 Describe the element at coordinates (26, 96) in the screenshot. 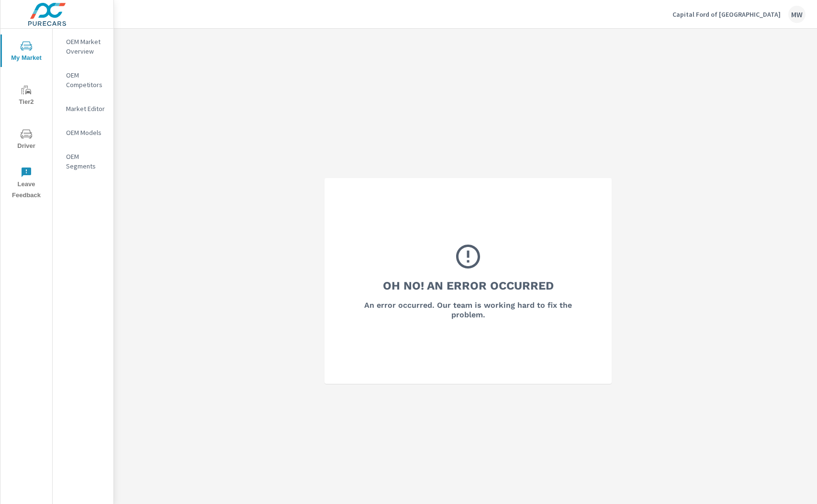

I see `span: Tier2` at that location.